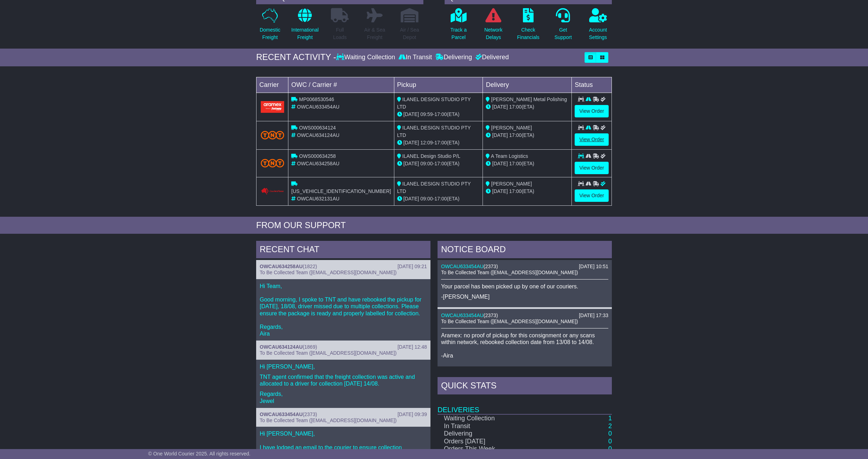 The image size is (868, 459). I want to click on p: Your parcel has been picked up by one of our couriers., so click(525, 286).